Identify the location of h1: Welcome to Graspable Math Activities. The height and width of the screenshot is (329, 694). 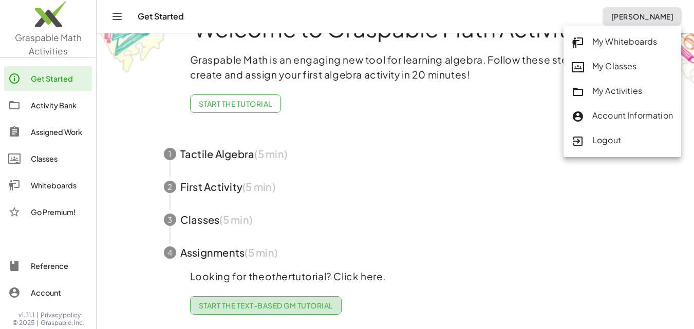
(395, 28).